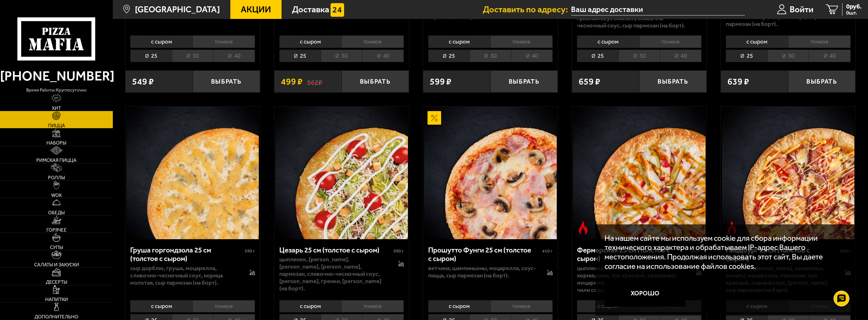  Describe the element at coordinates (341, 173) in the screenshot. I see `img: Цезарь 25 см (толстое с сыром)` at that location.